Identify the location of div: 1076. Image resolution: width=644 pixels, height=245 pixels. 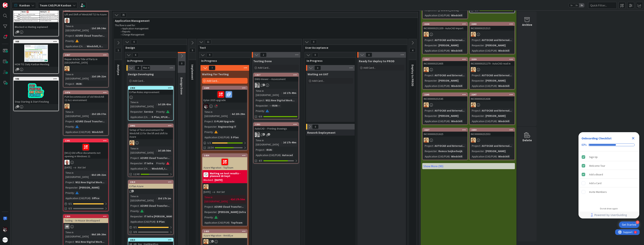
(86, 93).